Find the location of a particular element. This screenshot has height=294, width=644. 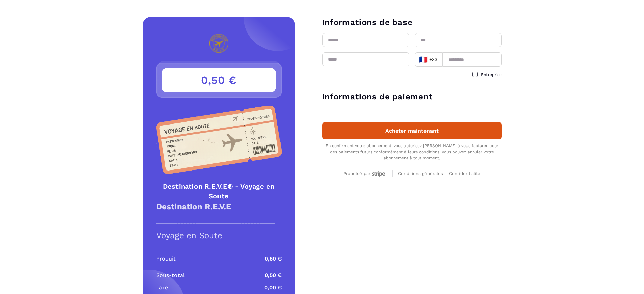

button: Acheter maintenant is located at coordinates (412, 130).